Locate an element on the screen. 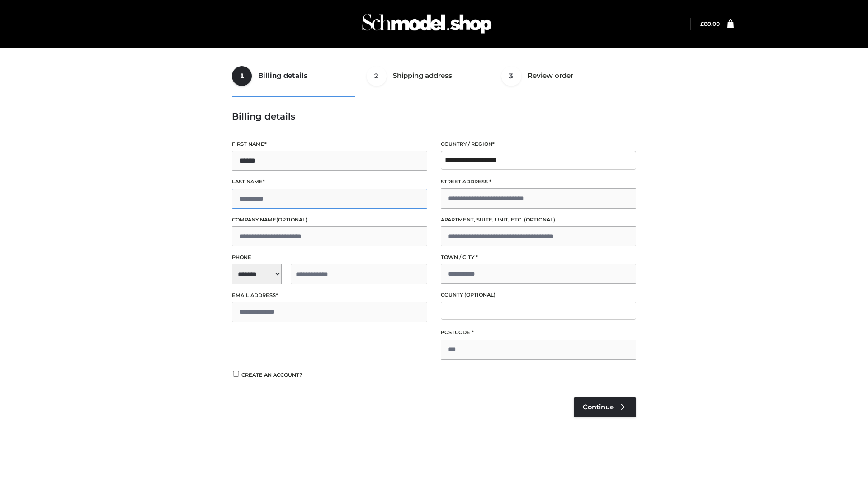  label: Apartment, suite, unit, etc. is located at coordinates (538, 219).